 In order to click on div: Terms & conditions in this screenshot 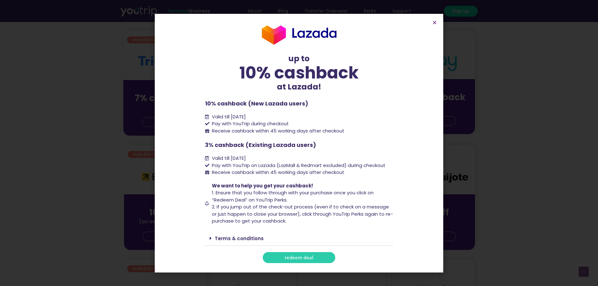, I will do `click(299, 238)`.